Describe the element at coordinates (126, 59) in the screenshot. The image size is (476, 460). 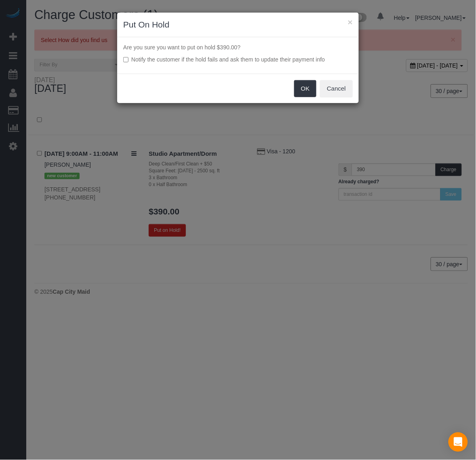
I see `input: Notify the customer if the hold fails and ask them to update their payment info` at that location.